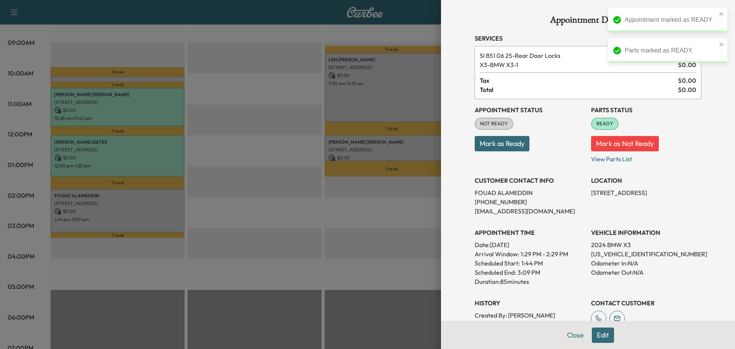  Describe the element at coordinates (646, 157) in the screenshot. I see `p: View Parts List` at that location.